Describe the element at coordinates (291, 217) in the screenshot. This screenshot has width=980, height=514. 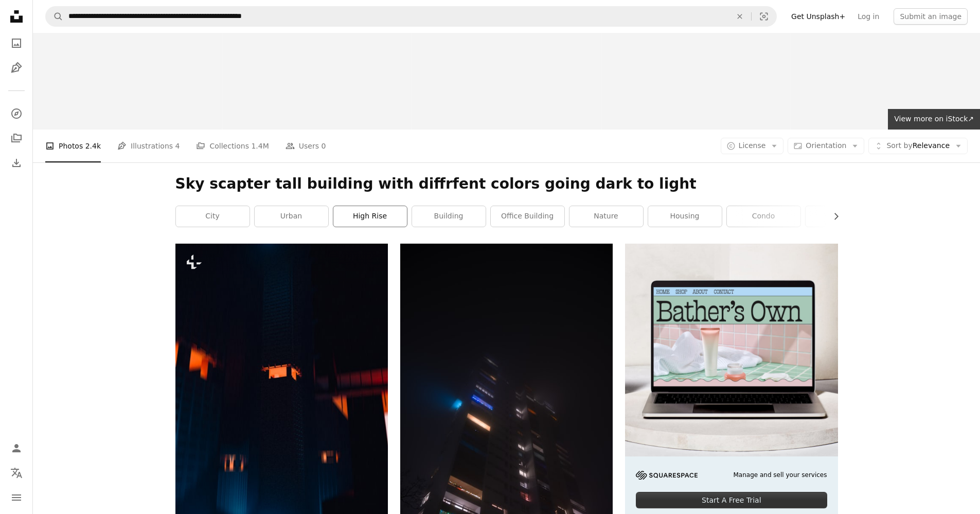
I see `a: urban` at that location.